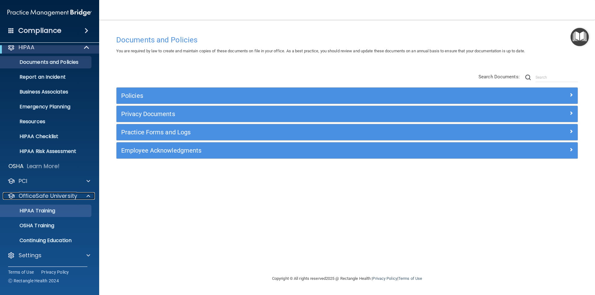 The height and width of the screenshot is (295, 595). What do you see at coordinates (347, 132) in the screenshot?
I see `a: Practice Forms and Logs` at bounding box center [347, 132].